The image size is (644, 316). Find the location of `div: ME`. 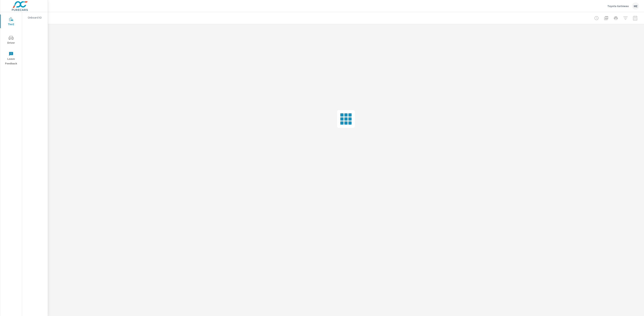

div: ME is located at coordinates (636, 6).